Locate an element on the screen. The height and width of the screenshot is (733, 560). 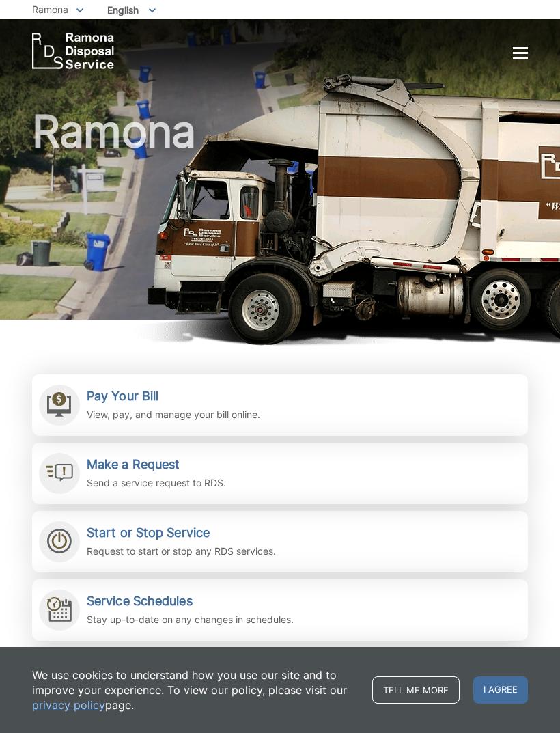
p: Send a service request to RDS. is located at coordinates (157, 483).